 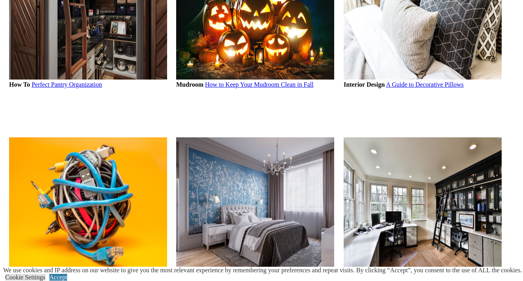 I want to click on img: How To Make A Functional Home Office, so click(x=423, y=206).